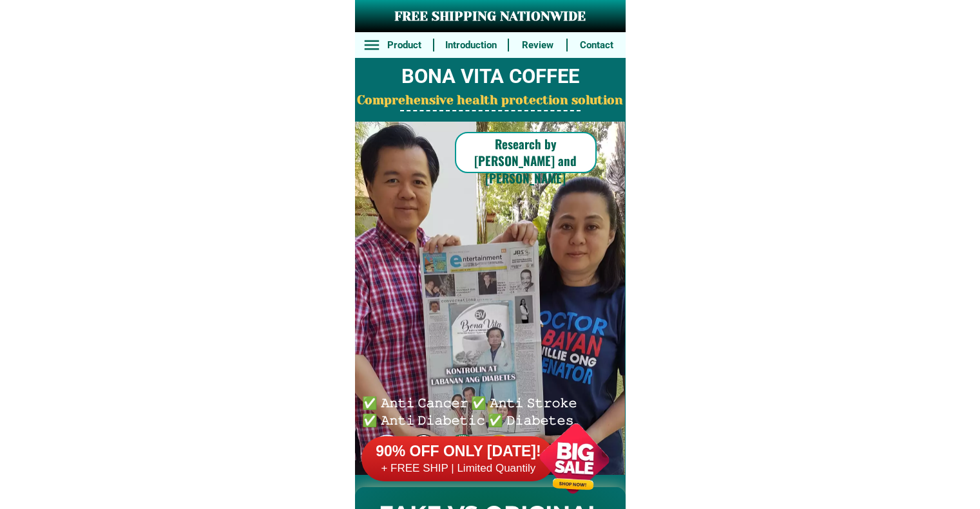 Image resolution: width=980 pixels, height=509 pixels. What do you see at coordinates (538, 45) in the screenshot?
I see `h6: Review` at bounding box center [538, 45].